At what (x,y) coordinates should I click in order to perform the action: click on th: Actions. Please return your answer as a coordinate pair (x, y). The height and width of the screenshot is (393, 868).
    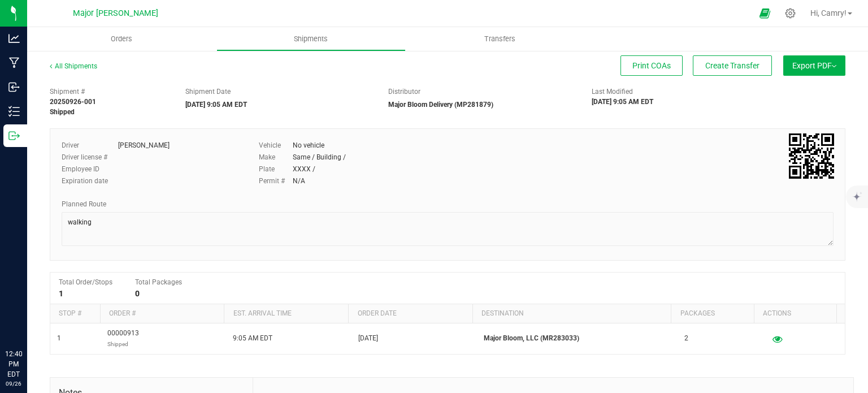
    Looking at the image, I should click on (795, 314).